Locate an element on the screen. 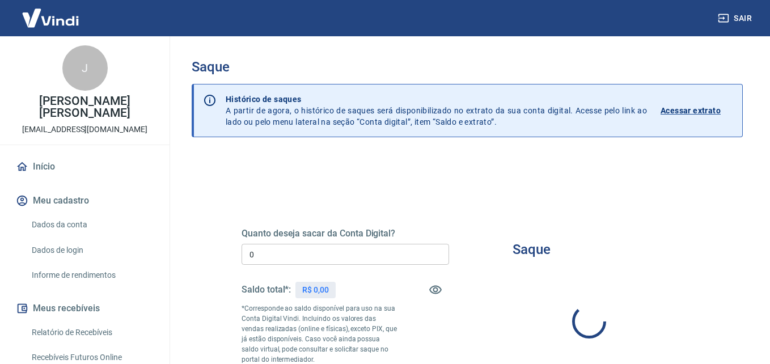 The width and height of the screenshot is (770, 364). p: Acessar extrato is located at coordinates (691, 111).